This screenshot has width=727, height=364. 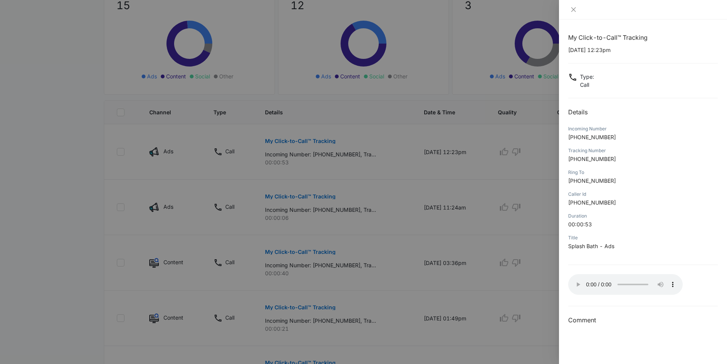 What do you see at coordinates (643, 238) in the screenshot?
I see `div: Title` at bounding box center [643, 238].